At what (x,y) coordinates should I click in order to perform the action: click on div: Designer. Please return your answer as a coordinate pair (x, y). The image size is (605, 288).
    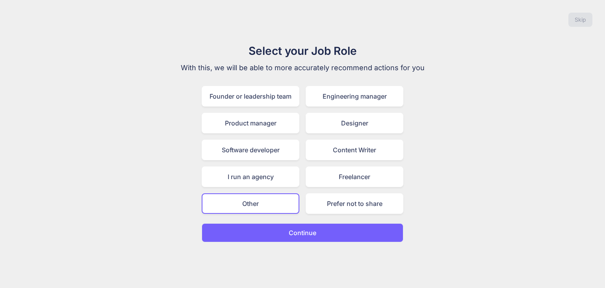
    Looking at the image, I should click on (355, 123).